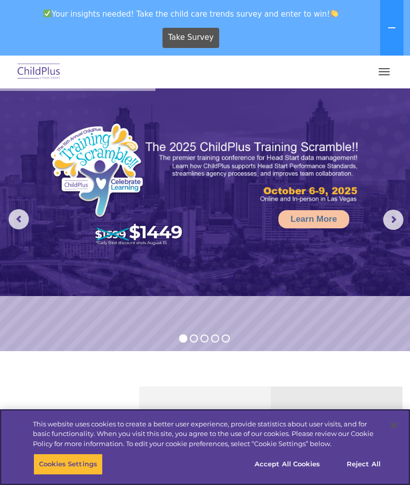 The image size is (410, 485). Describe the element at coordinates (287, 465) in the screenshot. I see `button: Accept All Cookies` at that location.